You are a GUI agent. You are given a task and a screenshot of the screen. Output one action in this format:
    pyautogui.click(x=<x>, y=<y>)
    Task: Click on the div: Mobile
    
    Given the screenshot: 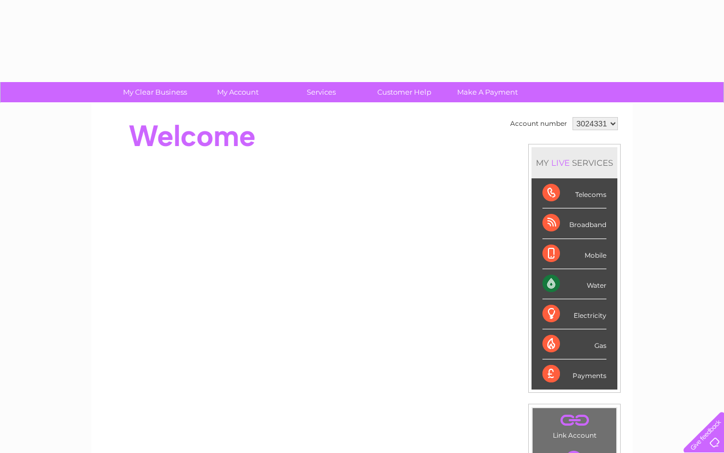 What is the action you would take?
    pyautogui.click(x=574, y=254)
    